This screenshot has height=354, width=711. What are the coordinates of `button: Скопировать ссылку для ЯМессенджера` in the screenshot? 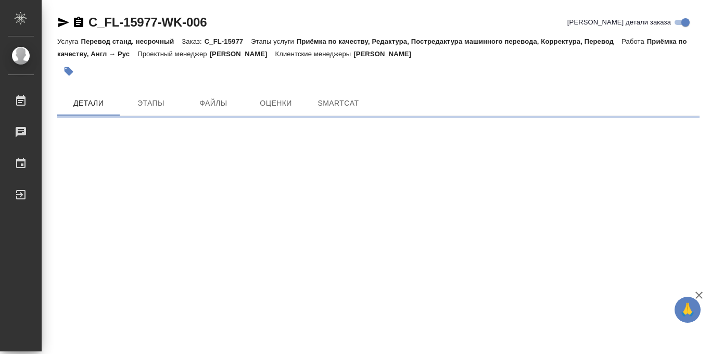 It's located at (64, 22).